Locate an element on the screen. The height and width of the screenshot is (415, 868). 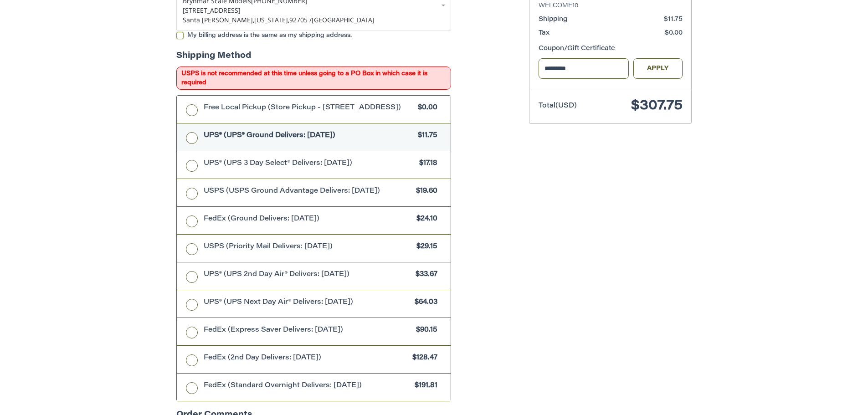
span: $90.15 is located at coordinates (424, 330).